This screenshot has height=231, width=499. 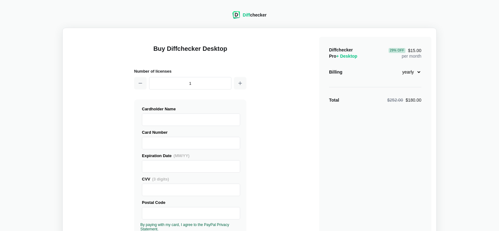 I want to click on span: Diff, so click(x=246, y=15).